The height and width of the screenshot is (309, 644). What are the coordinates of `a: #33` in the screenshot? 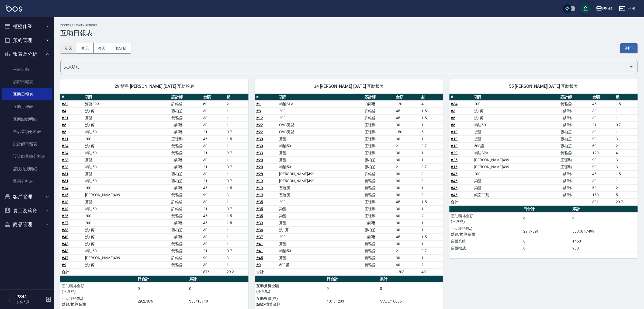 It's located at (260, 153).